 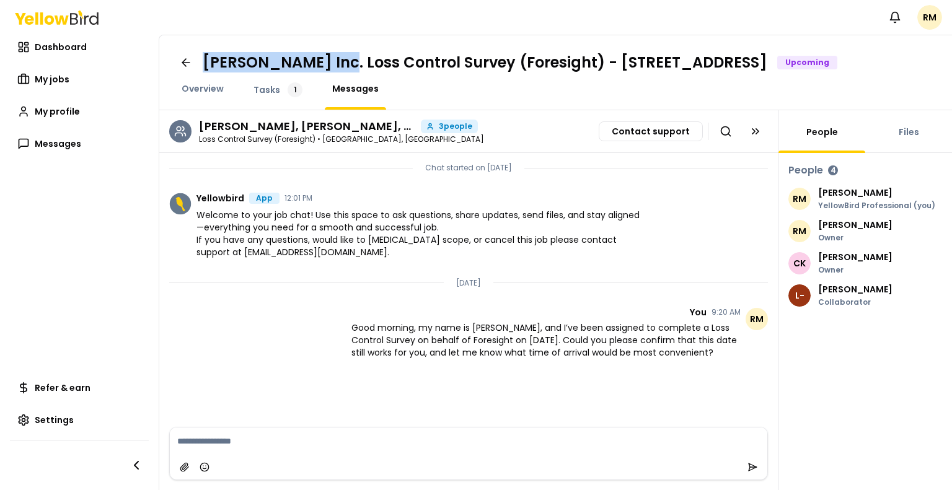 I want to click on a: Settings, so click(x=79, y=420).